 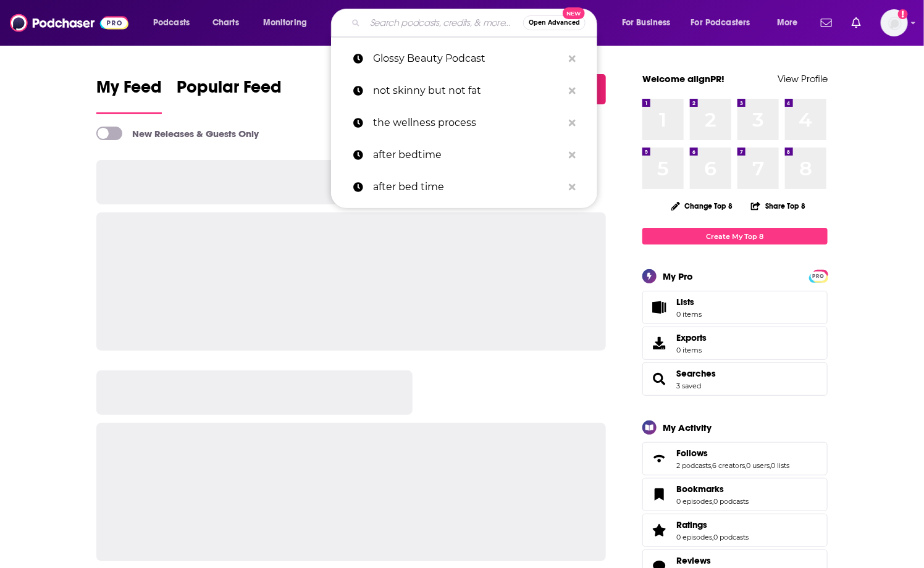 What do you see at coordinates (226, 22) in the screenshot?
I see `span: Charts` at bounding box center [226, 22].